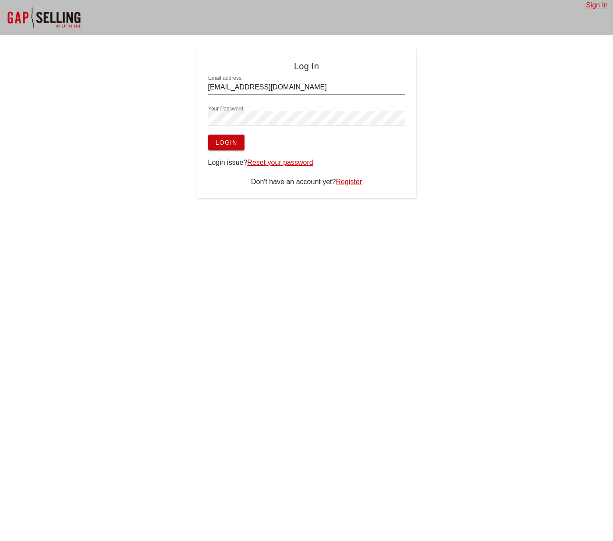 Image resolution: width=613 pixels, height=541 pixels. I want to click on button: Login, so click(226, 142).